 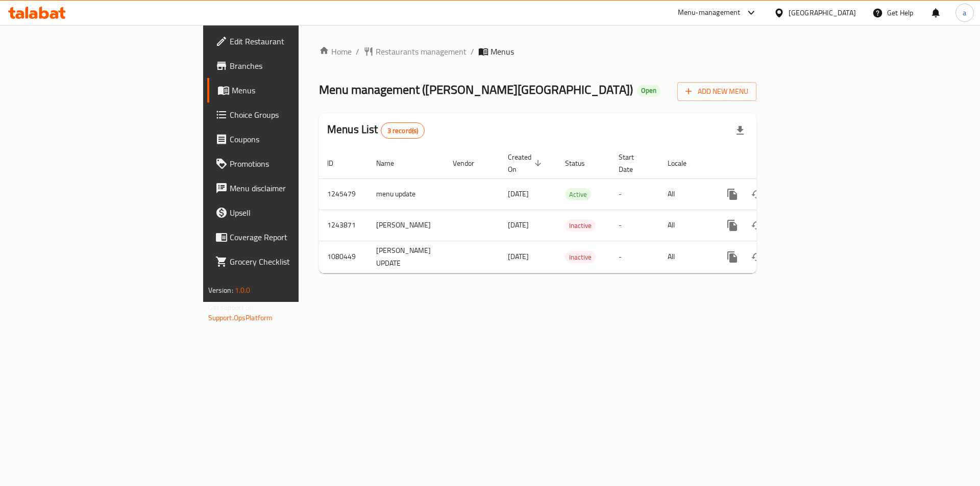 I want to click on table: enhanced table, so click(x=572, y=211).